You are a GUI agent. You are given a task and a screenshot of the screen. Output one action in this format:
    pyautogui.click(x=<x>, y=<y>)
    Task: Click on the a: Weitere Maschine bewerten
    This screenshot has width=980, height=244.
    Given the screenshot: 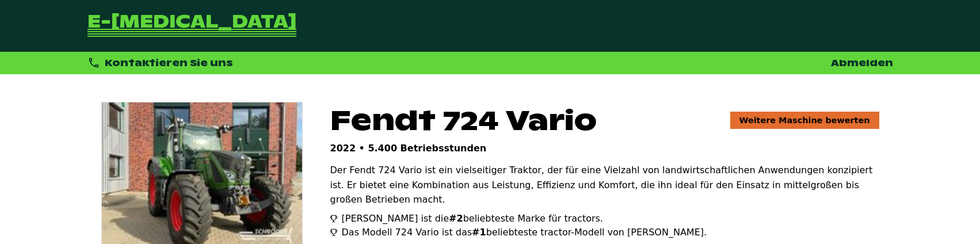 What is the action you would take?
    pyautogui.click(x=805, y=121)
    